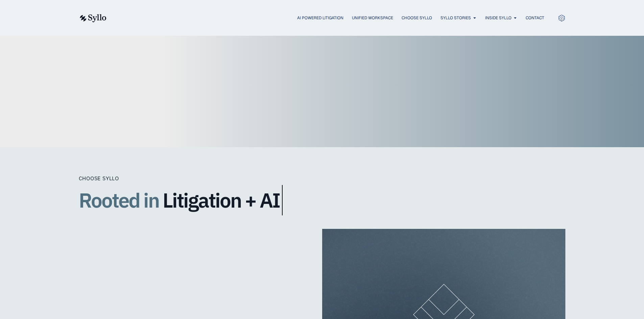  What do you see at coordinates (214, 178) in the screenshot?
I see `div: Choose Syllo` at bounding box center [214, 178].